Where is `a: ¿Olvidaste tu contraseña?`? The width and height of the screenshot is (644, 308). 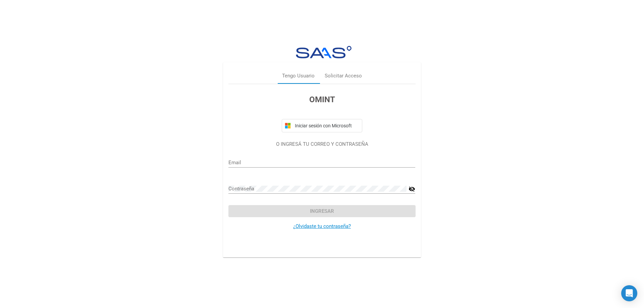
a: ¿Olvidaste tu contraseña? is located at coordinates (322, 226).